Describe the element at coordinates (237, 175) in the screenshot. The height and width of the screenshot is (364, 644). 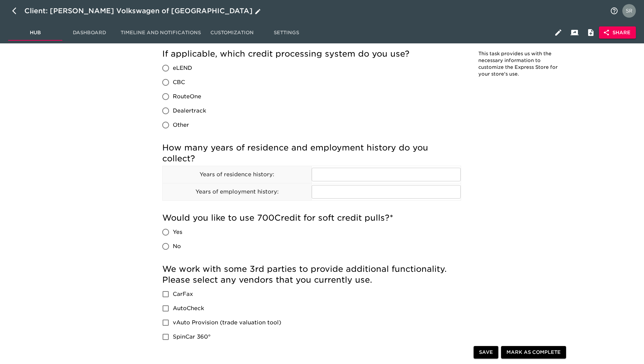
I see `p: Years of residence history:` at that location.